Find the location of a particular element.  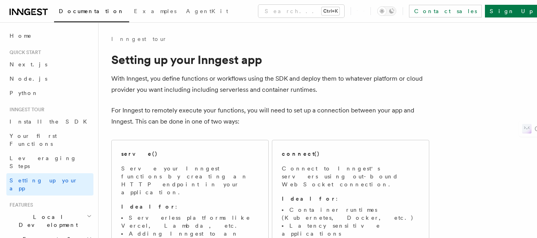

a: Install the SDK is located at coordinates (50, 122).